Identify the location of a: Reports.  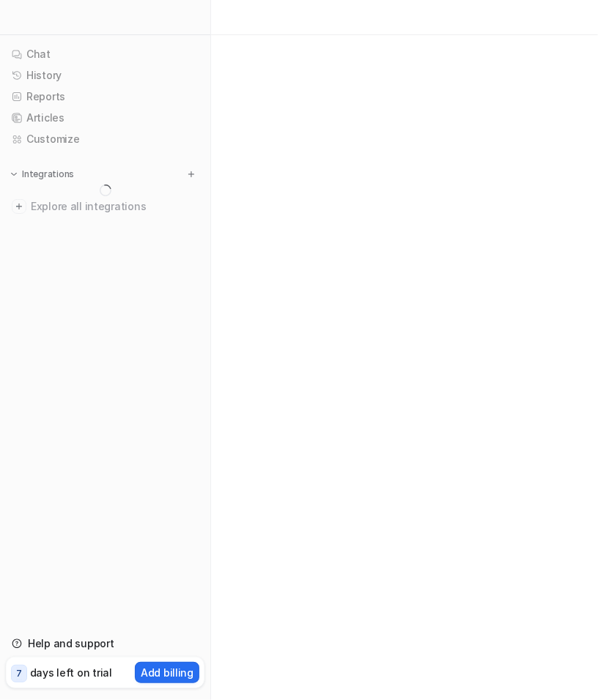
(105, 96).